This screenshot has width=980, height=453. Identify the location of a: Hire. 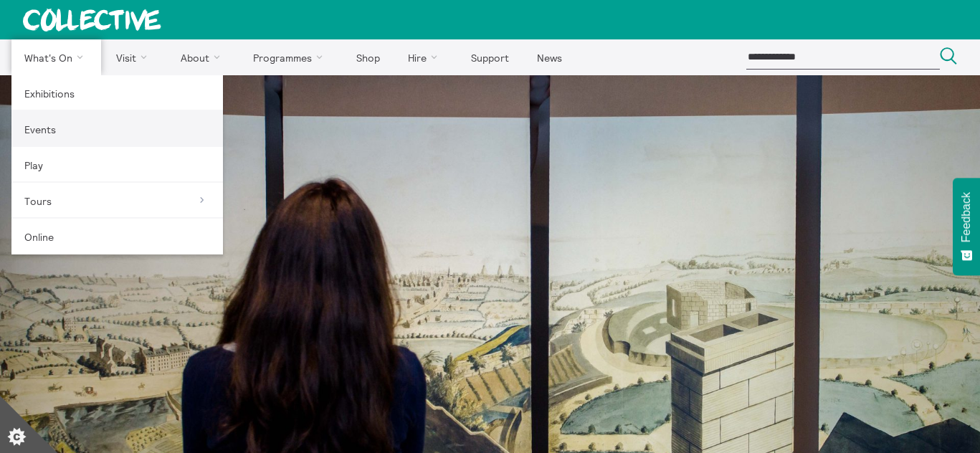
(426, 57).